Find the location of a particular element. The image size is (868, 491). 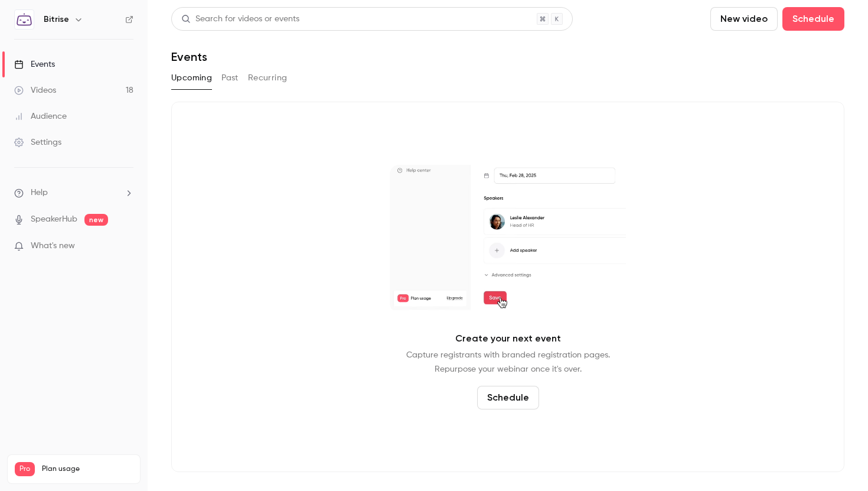

div: Audience is located at coordinates (40, 116).